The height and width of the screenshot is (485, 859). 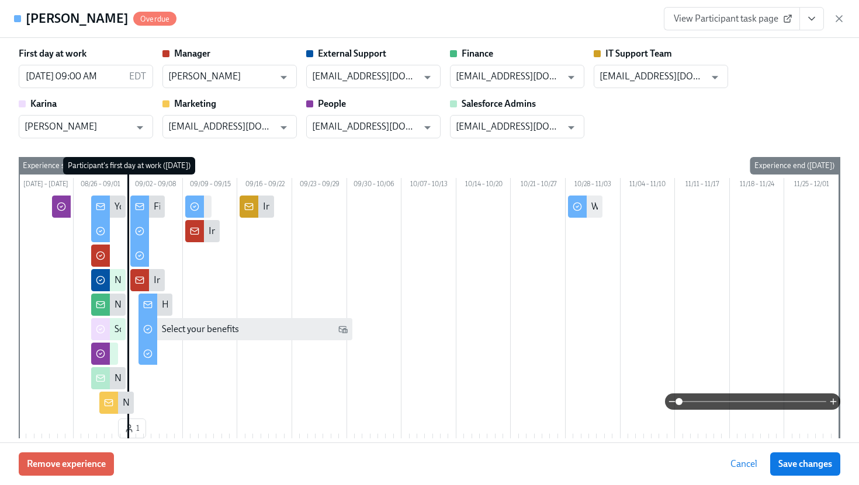 What do you see at coordinates (744, 464) in the screenshot?
I see `span: Cancel` at bounding box center [744, 464].